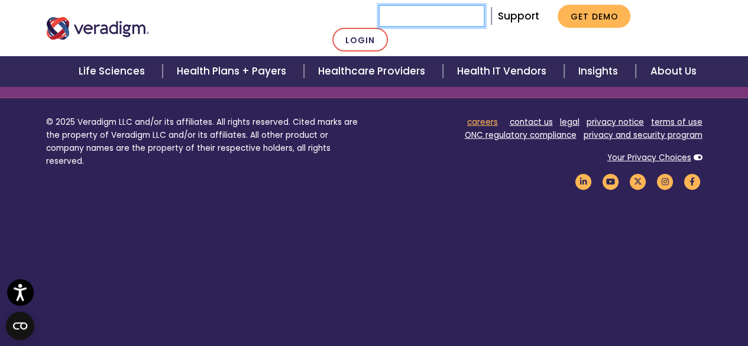 This screenshot has width=748, height=346. I want to click on a: legal, so click(570, 122).